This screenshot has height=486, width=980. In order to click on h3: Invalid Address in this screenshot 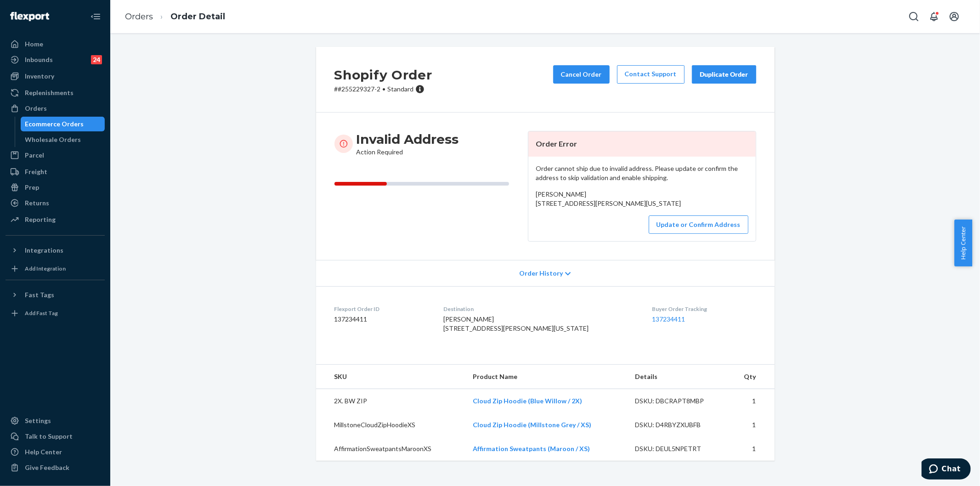, I will do `click(407, 139)`.